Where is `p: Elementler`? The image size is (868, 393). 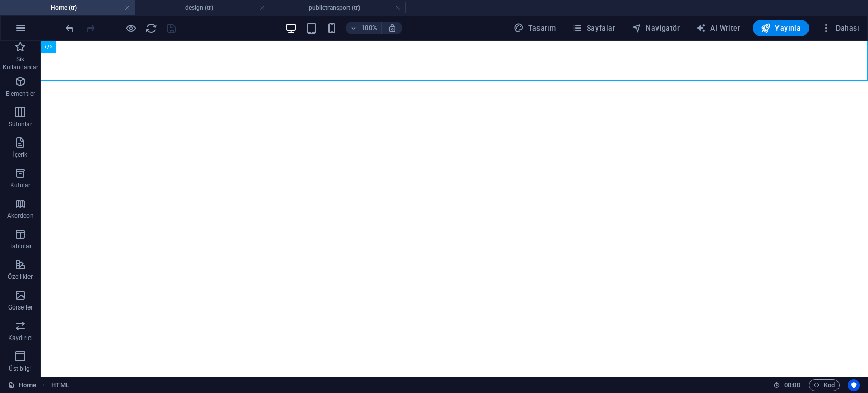 p: Elementler is located at coordinates (20, 93).